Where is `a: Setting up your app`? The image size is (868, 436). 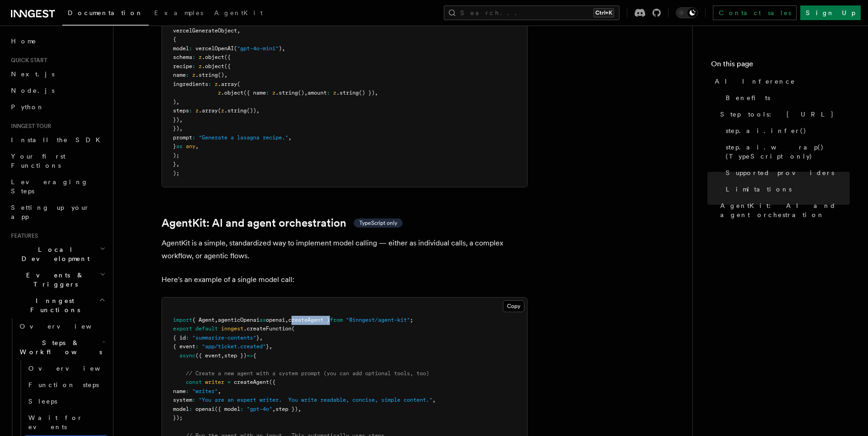 a: Setting up your app is located at coordinates (58, 212).